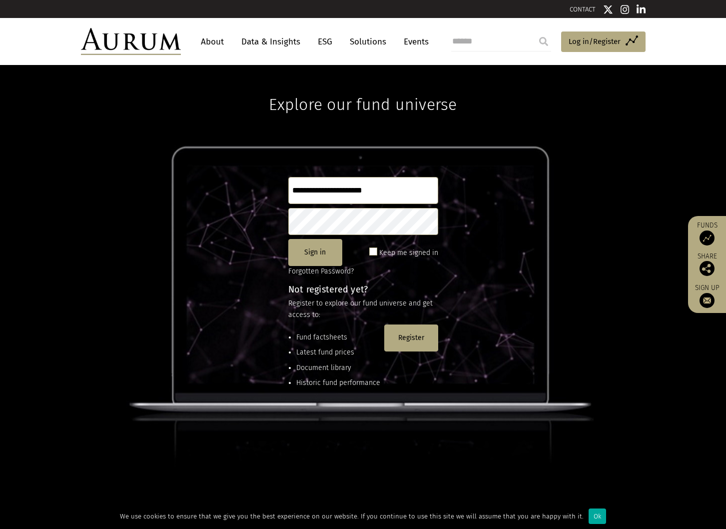  Describe the element at coordinates (707, 300) in the screenshot. I see `img: Sign up to our newsletter` at that location.